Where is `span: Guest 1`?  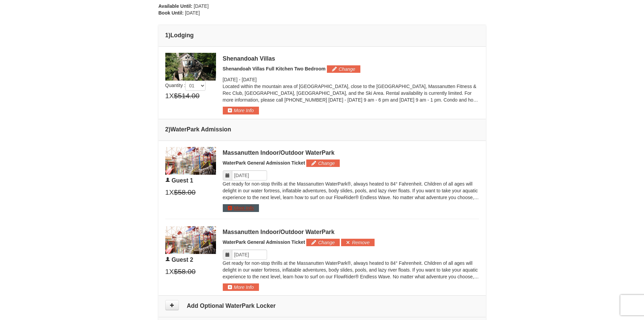 span: Guest 1 is located at coordinates (182, 181).